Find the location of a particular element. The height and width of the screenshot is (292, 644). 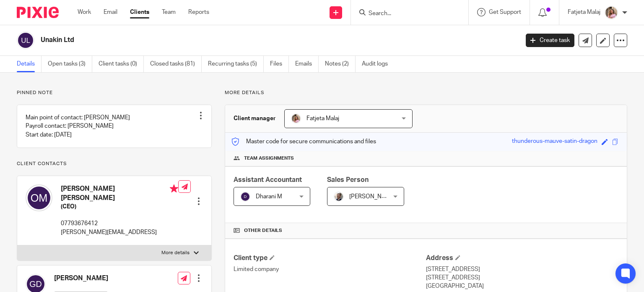

p: Master code for secure communications and files is located at coordinates (304, 142).